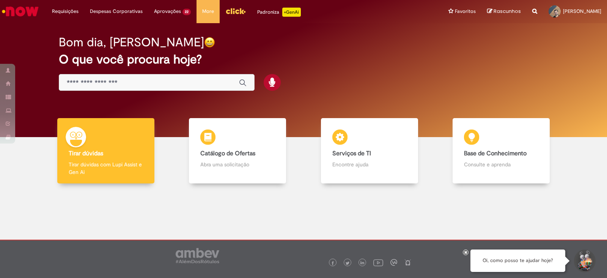 This screenshot has width=607, height=278. Describe the element at coordinates (333, 263) in the screenshot. I see `img: logo_footer_facebook.png` at that location.